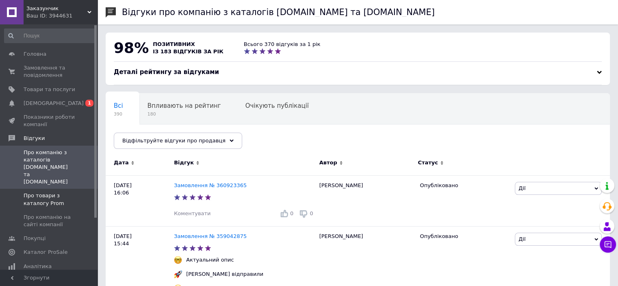 This screenshot has width=618, height=286. I want to click on input: Пошук, so click(50, 36).